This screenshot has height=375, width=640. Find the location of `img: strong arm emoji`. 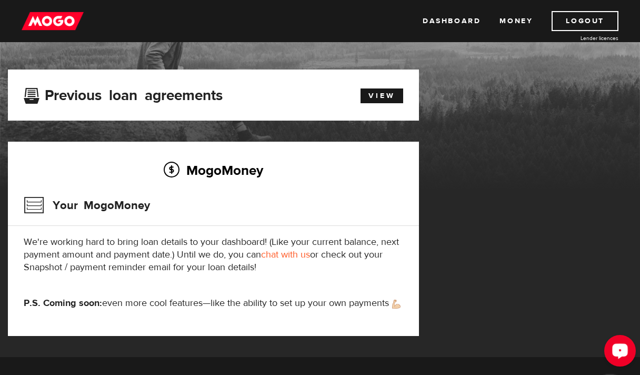

img: strong arm emoji is located at coordinates (397, 304).